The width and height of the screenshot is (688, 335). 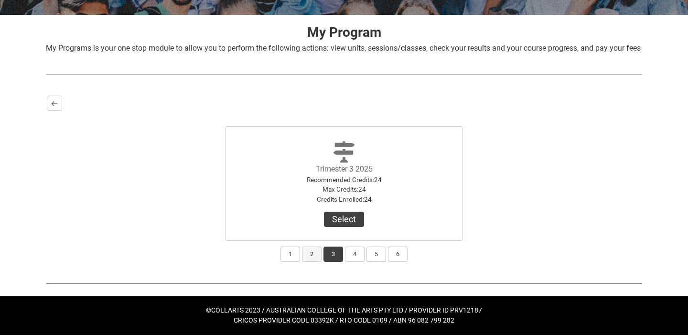 I want to click on div: Max Credits : 24, so click(x=344, y=189).